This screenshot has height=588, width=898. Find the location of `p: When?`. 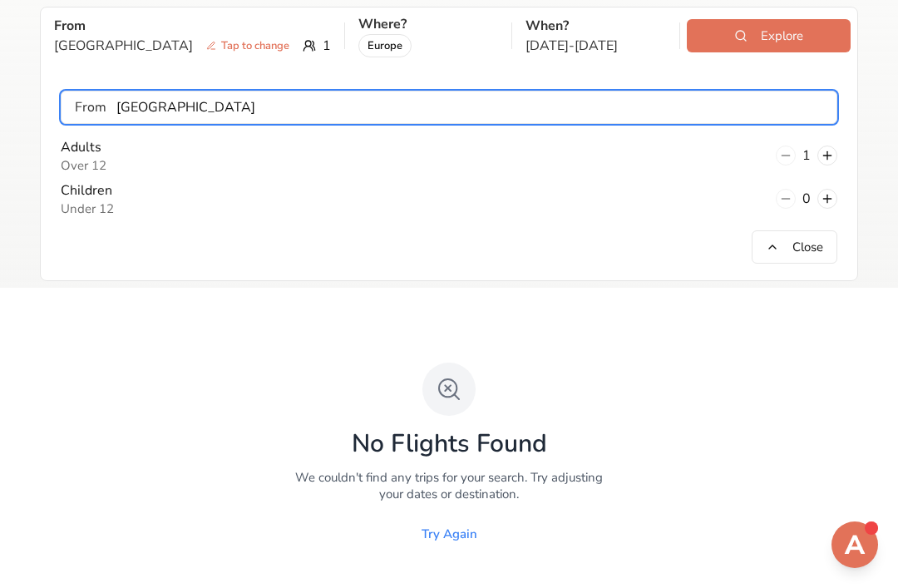

p: When? is located at coordinates (595, 26).